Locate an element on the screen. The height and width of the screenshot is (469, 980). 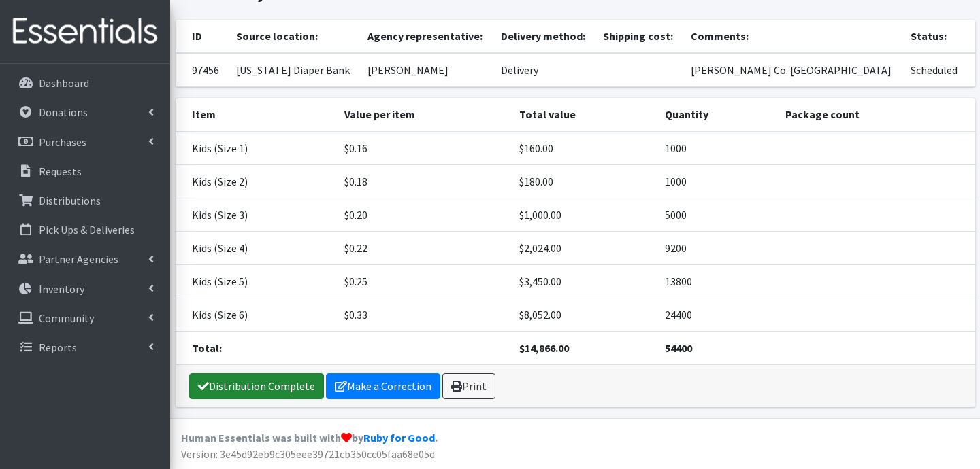
th: Quantity is located at coordinates (717, 114).